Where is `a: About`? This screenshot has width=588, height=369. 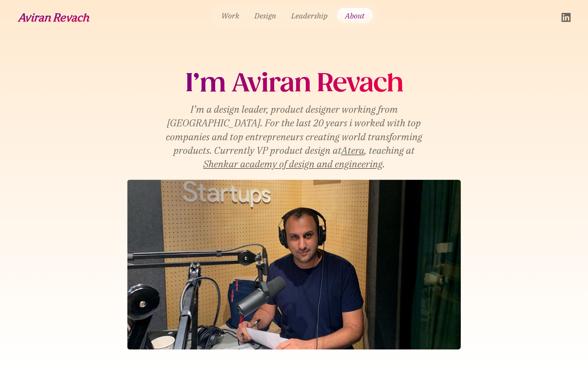
a: About is located at coordinates (355, 16).